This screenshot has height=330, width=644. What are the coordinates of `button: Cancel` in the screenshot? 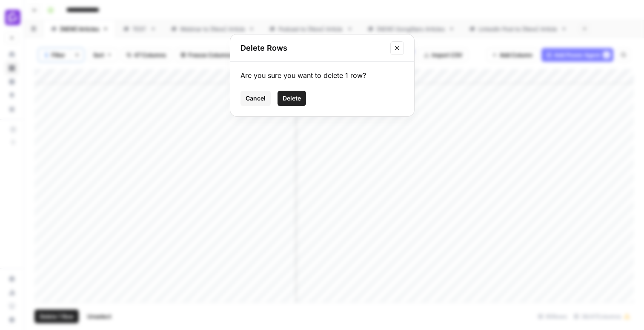 It's located at (256, 99).